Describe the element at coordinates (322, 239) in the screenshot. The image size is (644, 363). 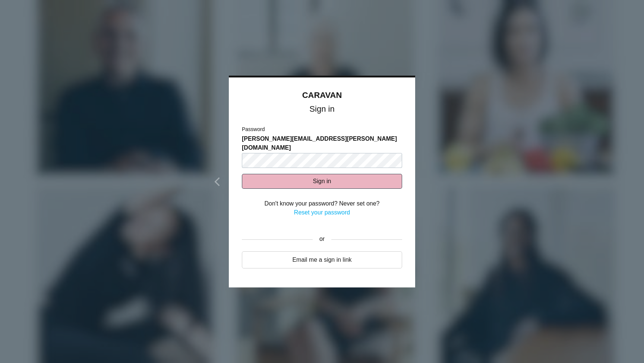
I see `div: or` at that location.